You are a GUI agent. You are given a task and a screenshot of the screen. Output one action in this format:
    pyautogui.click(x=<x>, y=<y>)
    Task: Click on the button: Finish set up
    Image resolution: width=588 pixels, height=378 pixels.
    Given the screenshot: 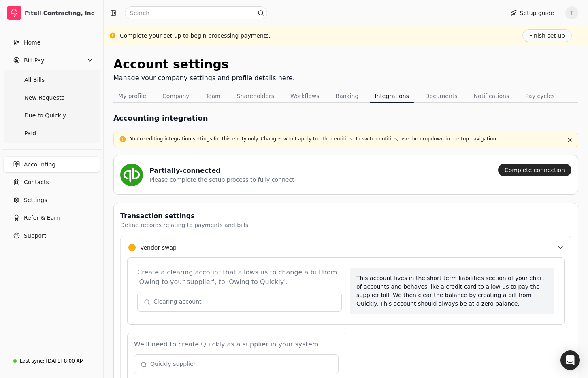 What is the action you would take?
    pyautogui.click(x=547, y=36)
    